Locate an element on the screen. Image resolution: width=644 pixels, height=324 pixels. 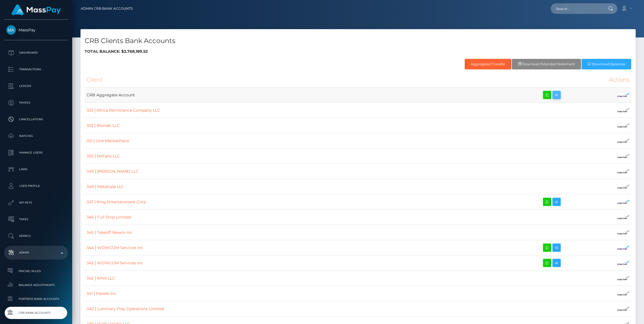
a: 350 ] NoFans LLC is located at coordinates (103, 156).